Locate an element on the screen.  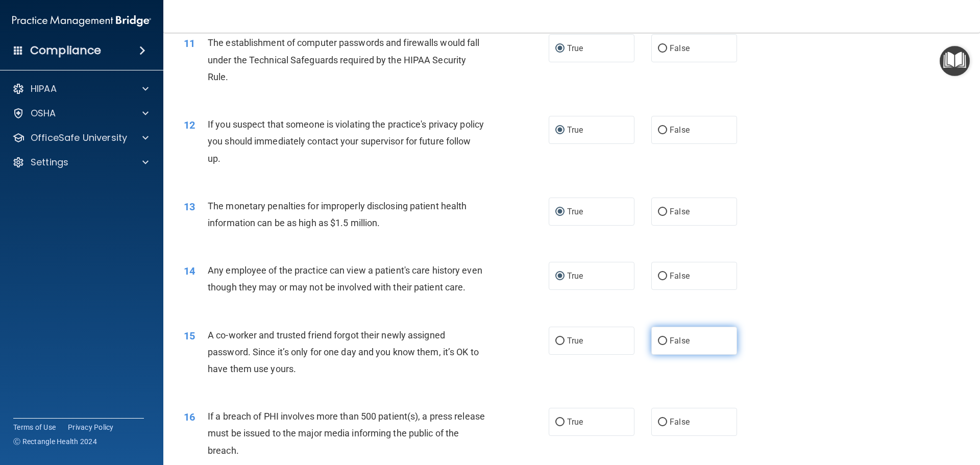
span: 11 is located at coordinates (189, 43).